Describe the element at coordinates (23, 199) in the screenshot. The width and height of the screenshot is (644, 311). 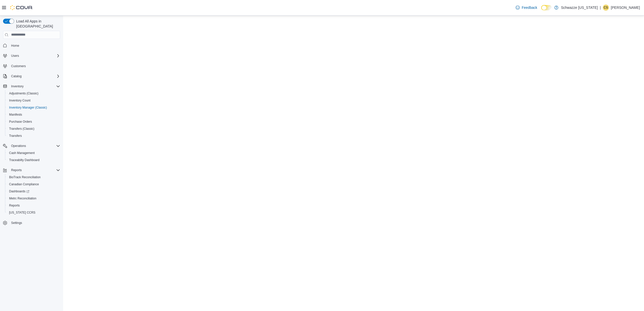
I see `a: Metrc Reconciliation` at that location.